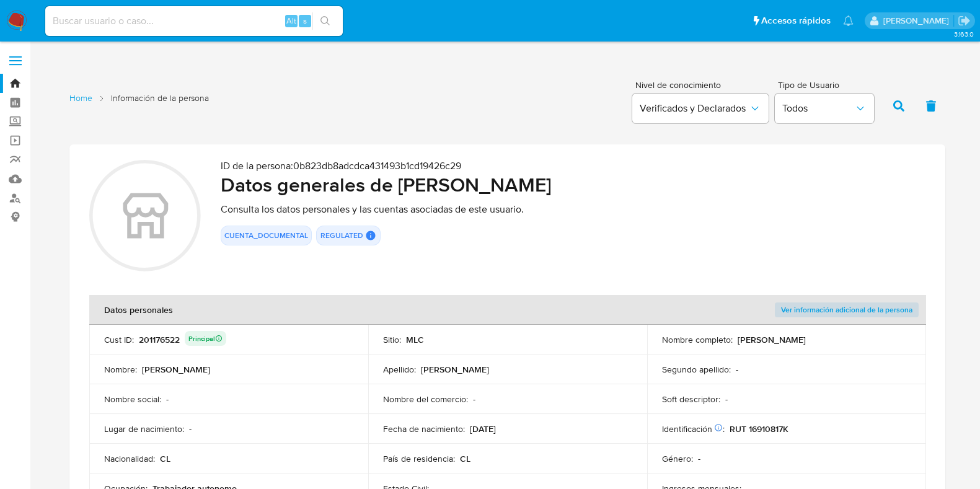 The height and width of the screenshot is (489, 980). Describe the element at coordinates (325, 21) in the screenshot. I see `button: search-icon` at that location.